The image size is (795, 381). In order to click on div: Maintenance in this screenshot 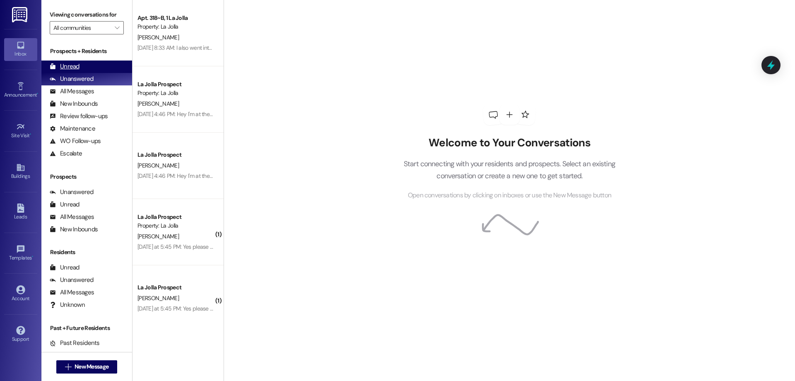, I will do `click(72, 128)`.